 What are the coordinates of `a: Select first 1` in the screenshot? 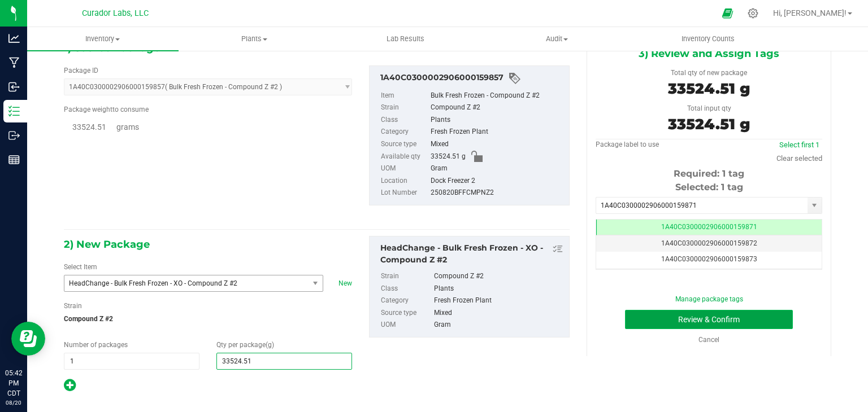 It's located at (799, 145).